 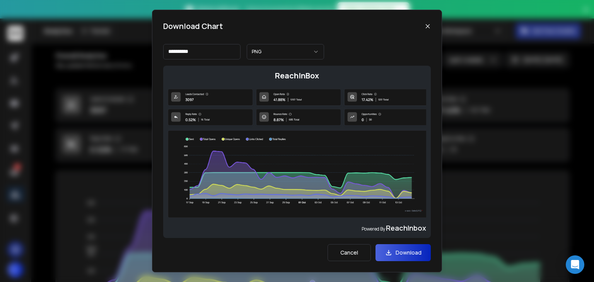 What do you see at coordinates (285, 52) in the screenshot?
I see `button: PNG` at bounding box center [285, 52].